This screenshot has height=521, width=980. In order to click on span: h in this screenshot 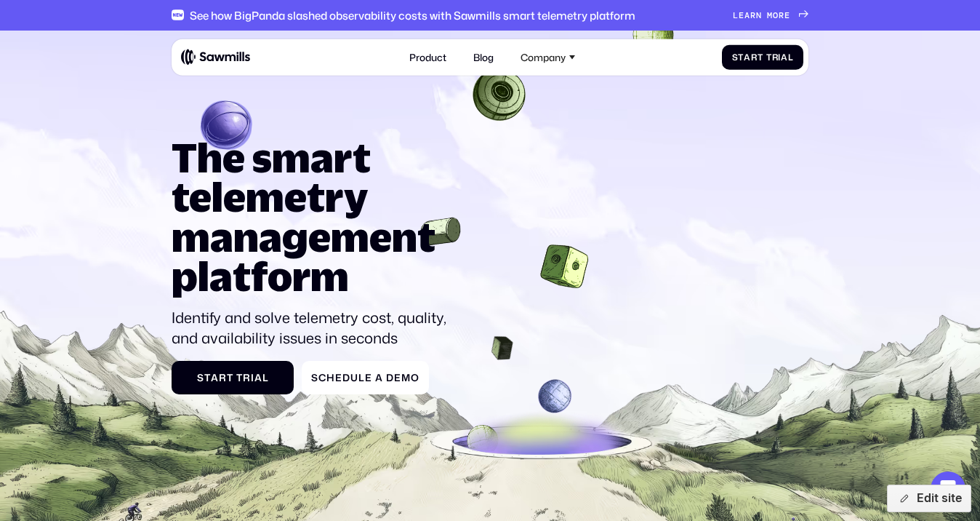, I will do `click(331, 377)`.